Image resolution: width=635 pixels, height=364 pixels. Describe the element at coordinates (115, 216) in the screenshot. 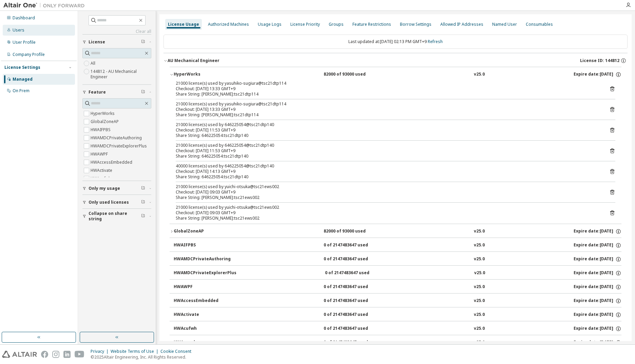

I see `span: Collapse on share string` at that location.